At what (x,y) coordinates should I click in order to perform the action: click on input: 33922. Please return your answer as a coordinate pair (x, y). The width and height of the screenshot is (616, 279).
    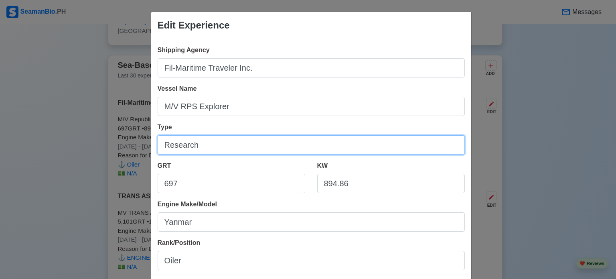
    Looking at the image, I should click on (231, 183).